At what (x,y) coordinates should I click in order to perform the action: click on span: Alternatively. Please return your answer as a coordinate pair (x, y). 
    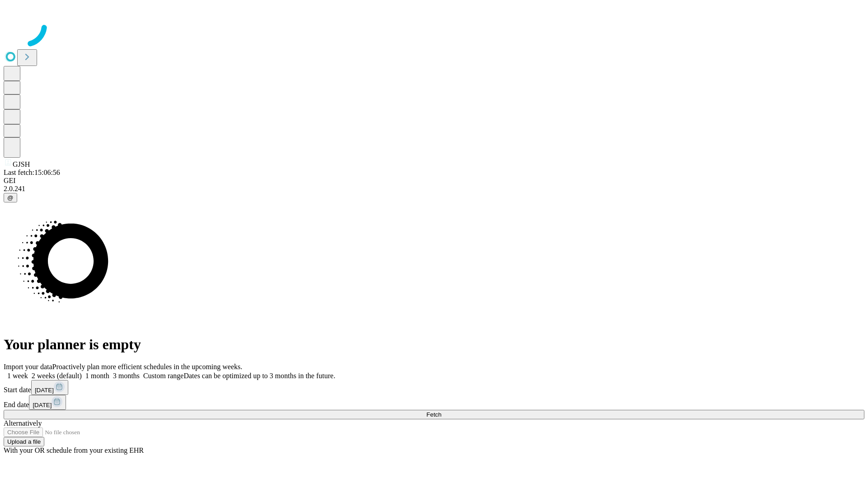
    Looking at the image, I should click on (23, 424).